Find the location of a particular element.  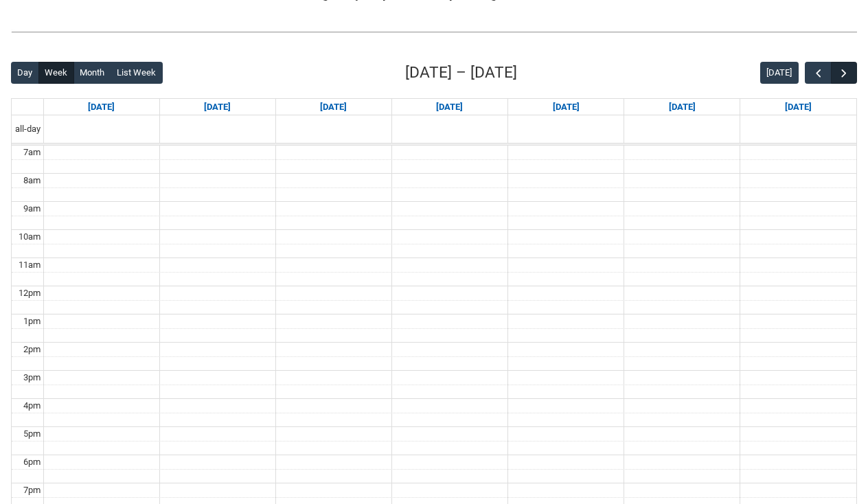

div: 11am is located at coordinates (29, 265).